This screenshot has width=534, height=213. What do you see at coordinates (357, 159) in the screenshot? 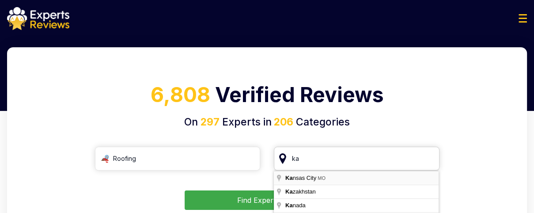
I see `input: Your City` at bounding box center [357, 159].